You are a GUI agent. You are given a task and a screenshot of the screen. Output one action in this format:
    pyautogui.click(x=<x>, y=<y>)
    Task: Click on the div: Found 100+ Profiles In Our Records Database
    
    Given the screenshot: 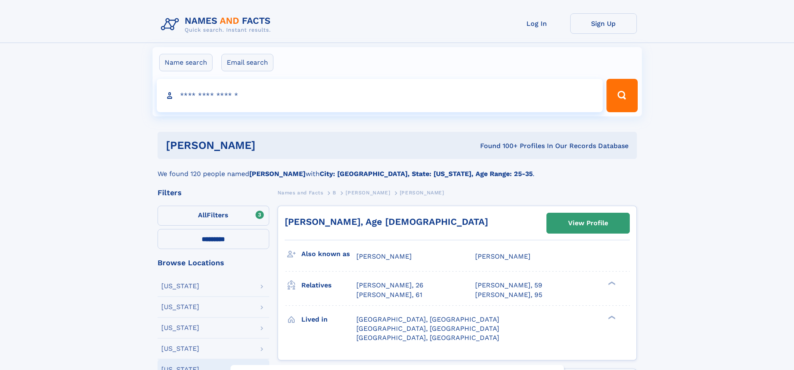 What is the action you would take?
    pyautogui.click(x=498, y=146)
    